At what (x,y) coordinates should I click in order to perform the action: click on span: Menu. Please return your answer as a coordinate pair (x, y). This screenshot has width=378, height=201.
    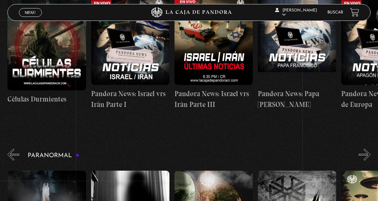
    Looking at the image, I should click on (30, 12).